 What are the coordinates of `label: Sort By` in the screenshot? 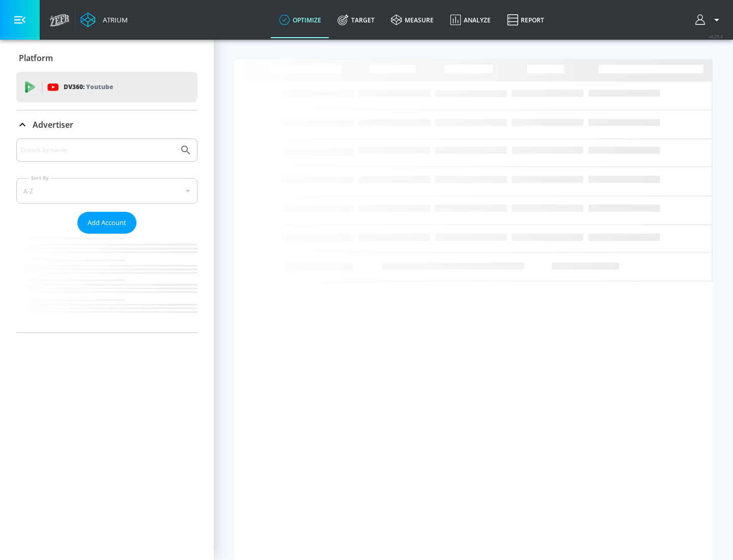 It's located at (40, 177).